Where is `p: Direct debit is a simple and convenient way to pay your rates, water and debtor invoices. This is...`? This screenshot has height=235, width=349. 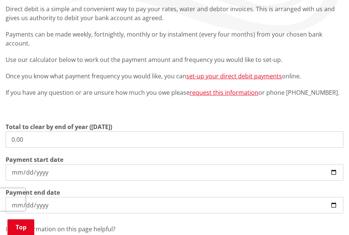
p: Direct debit is a simple and convenient way to pay your rates, water and debtor invoices. This is... is located at coordinates (174, 13).